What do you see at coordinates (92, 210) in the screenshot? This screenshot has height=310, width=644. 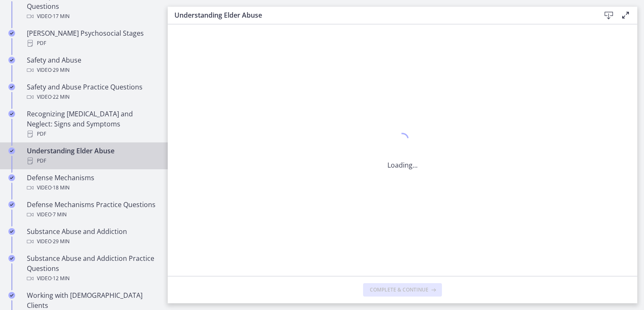 I see `div: Defense Mechanisms Practice Questions` at bounding box center [92, 210].